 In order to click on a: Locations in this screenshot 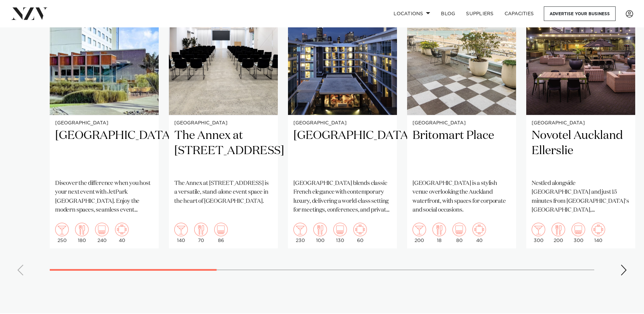, I will do `click(412, 13)`.